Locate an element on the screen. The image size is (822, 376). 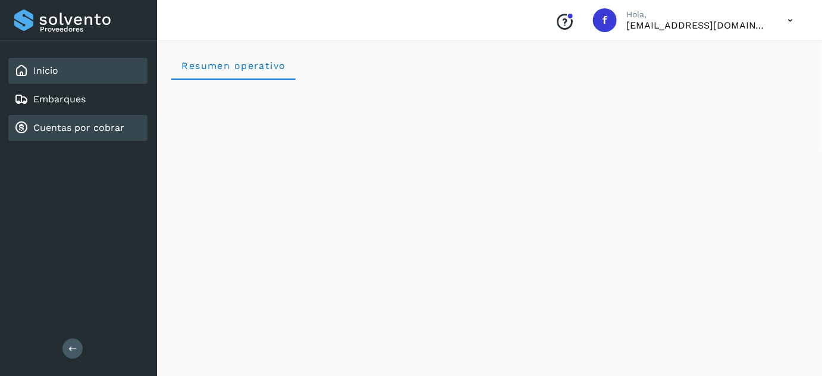
p: fyc3@mexamerik.com is located at coordinates (697, 25).